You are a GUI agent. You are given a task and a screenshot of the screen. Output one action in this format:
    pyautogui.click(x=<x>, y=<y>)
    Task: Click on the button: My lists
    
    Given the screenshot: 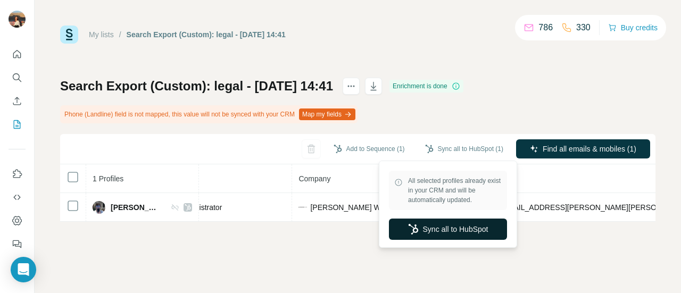 What is the action you would take?
    pyautogui.click(x=17, y=125)
    